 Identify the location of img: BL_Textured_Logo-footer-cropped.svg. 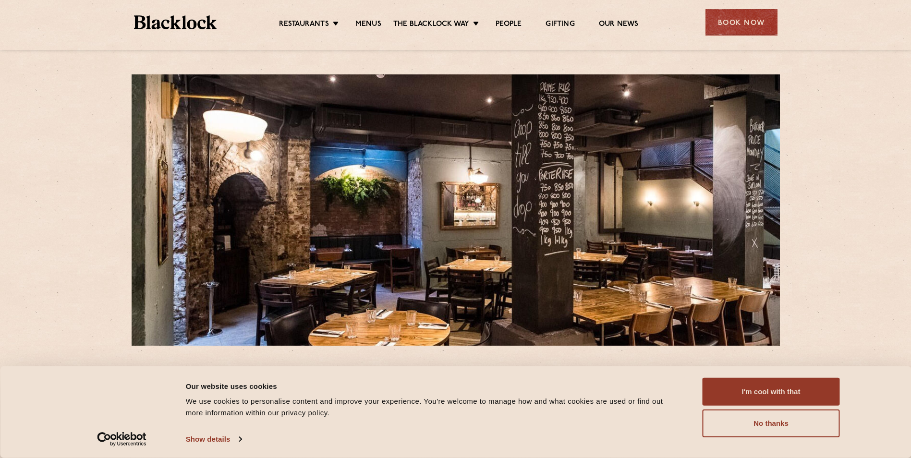
(175, 22).